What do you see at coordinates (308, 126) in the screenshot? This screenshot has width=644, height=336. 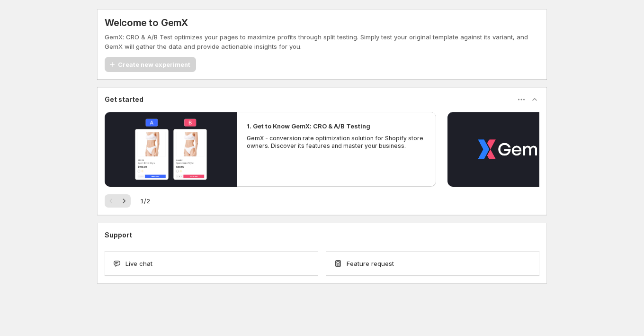 I see `h2: 1. Get to Know GemX: CRO & A/B Testing` at bounding box center [308, 126].